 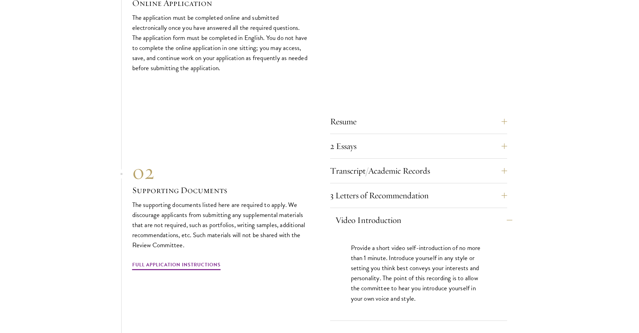 I want to click on h3: Supporting Documents, so click(x=221, y=190).